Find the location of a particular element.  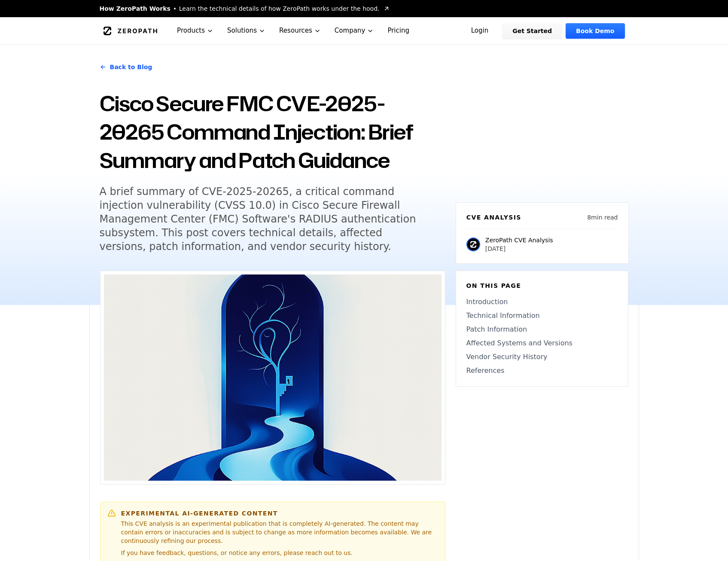

a: Book Demo is located at coordinates (595, 31).